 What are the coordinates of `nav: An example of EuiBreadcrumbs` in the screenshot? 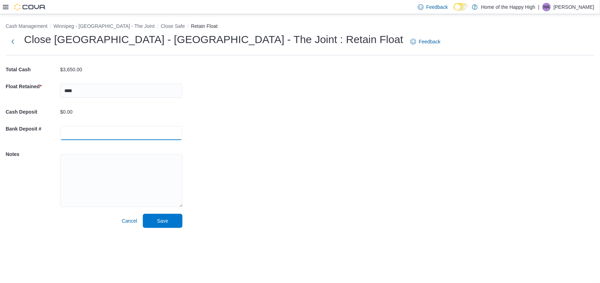 It's located at (300, 27).